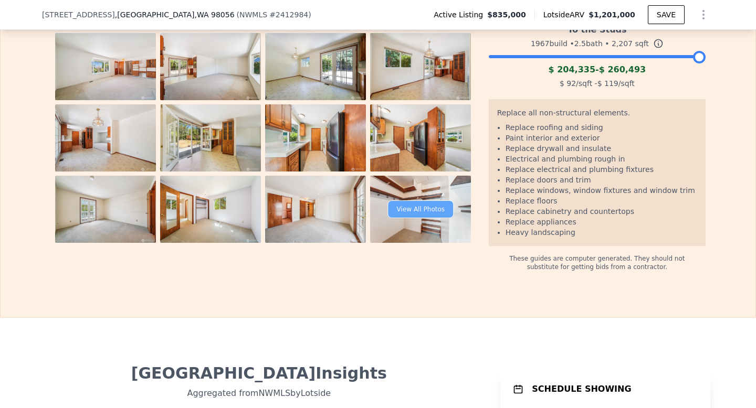  Describe the element at coordinates (597, 115) in the screenshot. I see `div: Replace all non-structural elements.` at that location.